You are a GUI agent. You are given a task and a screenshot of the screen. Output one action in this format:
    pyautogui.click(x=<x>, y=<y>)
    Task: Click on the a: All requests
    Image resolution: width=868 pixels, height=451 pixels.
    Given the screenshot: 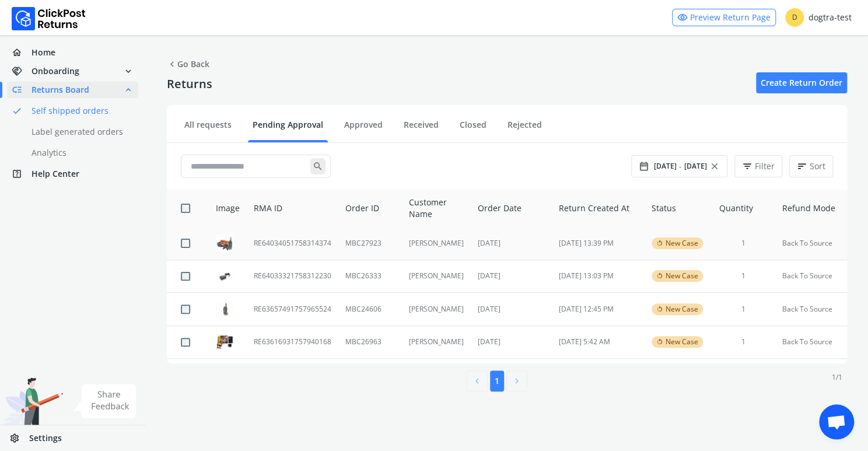 What is the action you would take?
    pyautogui.click(x=207, y=129)
    